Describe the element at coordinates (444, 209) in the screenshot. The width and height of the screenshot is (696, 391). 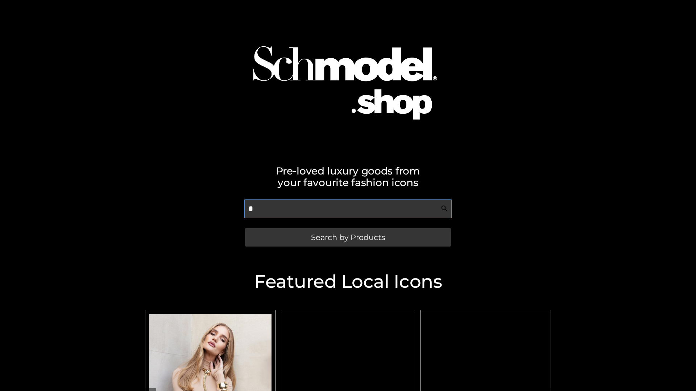
I see `img: Search Icon` at that location.